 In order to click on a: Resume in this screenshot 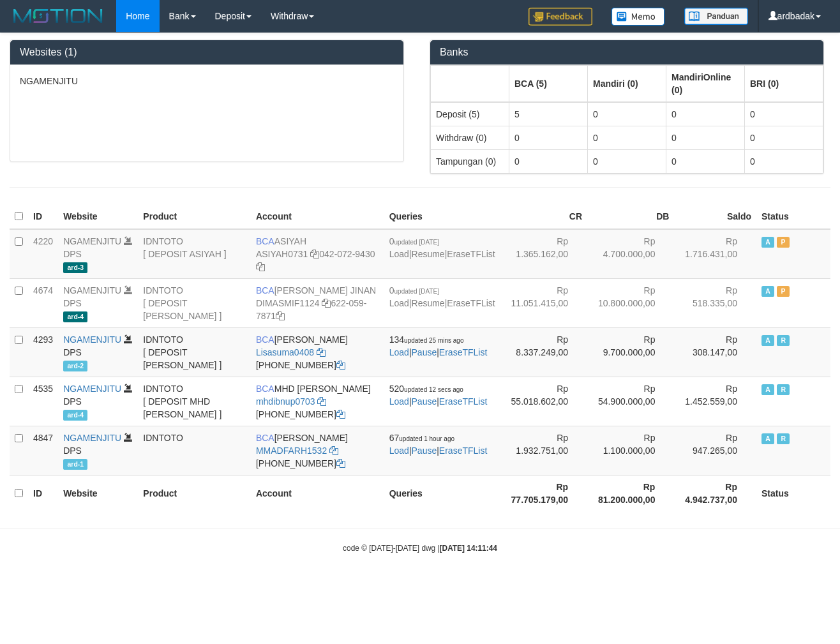, I will do `click(428, 303)`.